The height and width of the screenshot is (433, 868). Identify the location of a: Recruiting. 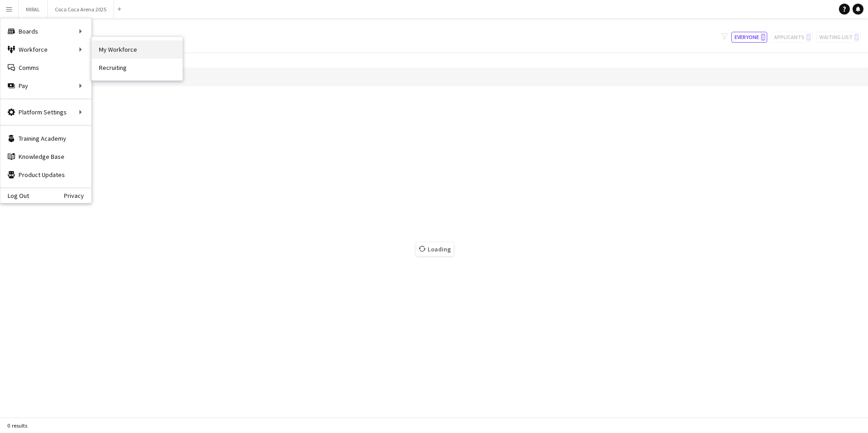
(137, 67).